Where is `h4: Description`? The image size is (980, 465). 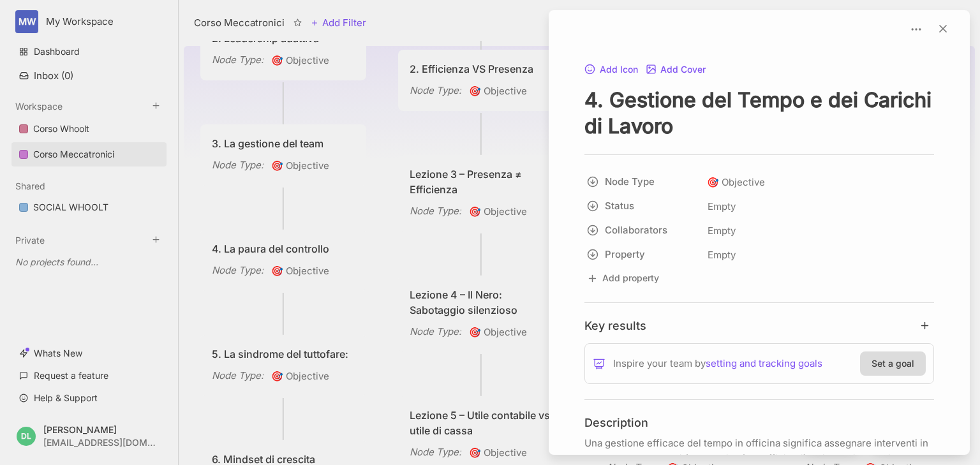 h4: Description is located at coordinates (759, 423).